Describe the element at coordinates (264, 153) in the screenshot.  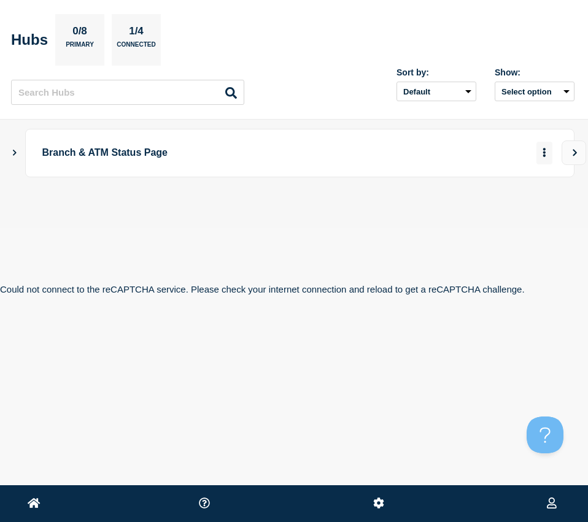
I see `p: Branch & ATM Status Page` at that location.